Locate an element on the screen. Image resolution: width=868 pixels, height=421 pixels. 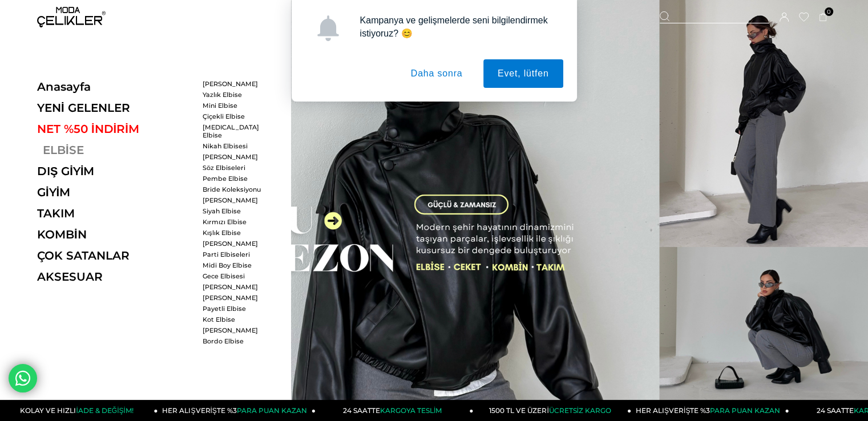
button: Daha sonra is located at coordinates (437, 74).